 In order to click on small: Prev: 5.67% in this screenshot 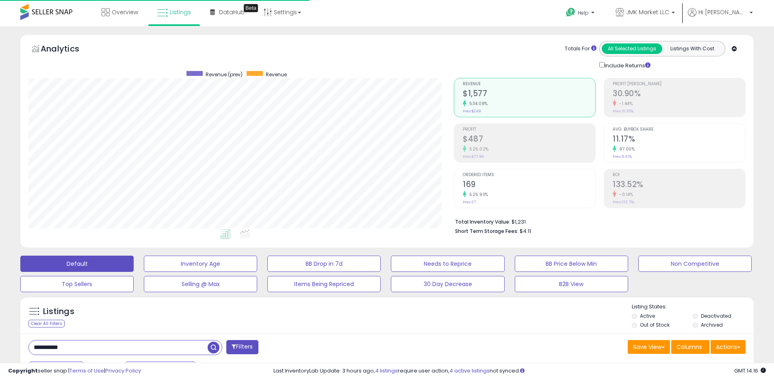, I will do `click(622, 157)`.